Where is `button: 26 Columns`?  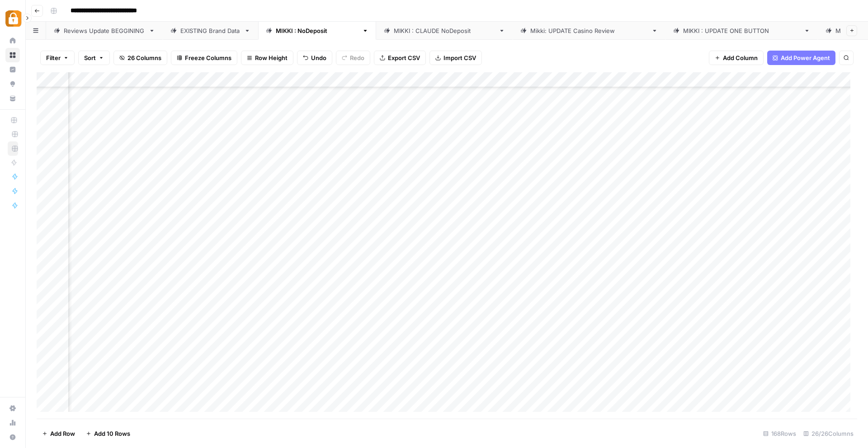 button: 26 Columns is located at coordinates (140, 58).